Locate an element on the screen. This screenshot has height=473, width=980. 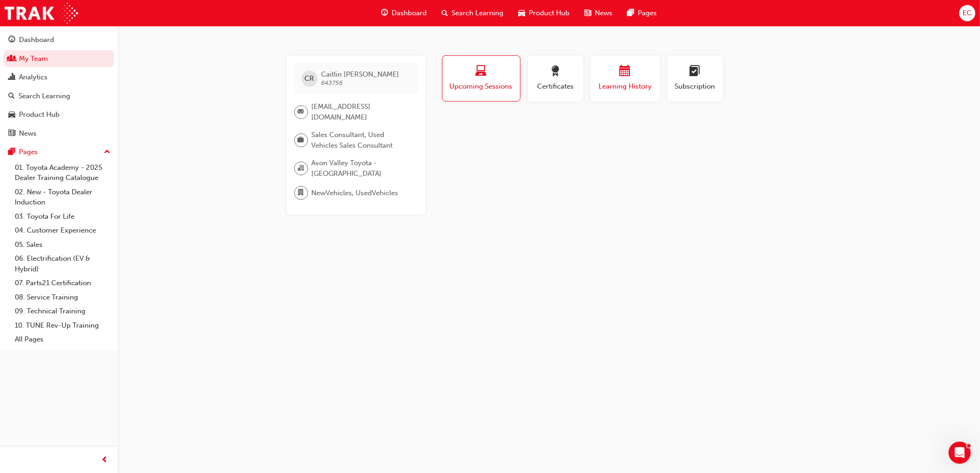
a: news-iconNews is located at coordinates (598, 13).